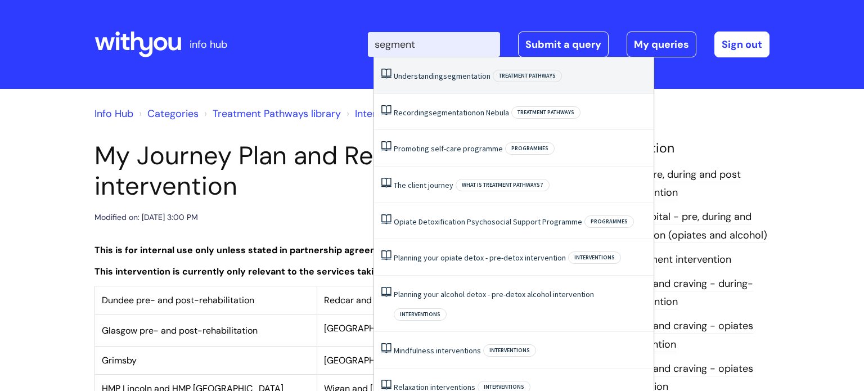  I want to click on strong: This intervention is currently only relevant to the services taking part in the My Journey pilot:, so click(303, 271).